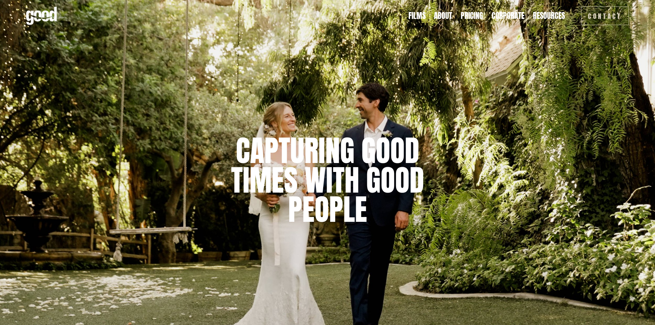  What do you see at coordinates (549, 15) in the screenshot?
I see `a: folder dropdown` at bounding box center [549, 15].